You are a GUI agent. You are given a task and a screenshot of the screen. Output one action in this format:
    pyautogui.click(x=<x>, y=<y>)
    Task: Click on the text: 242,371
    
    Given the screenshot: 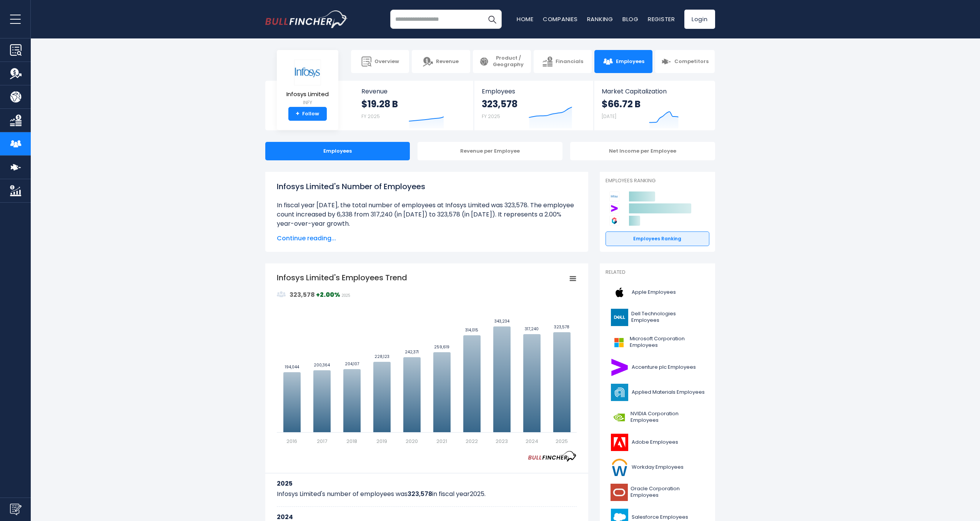 What is the action you would take?
    pyautogui.click(x=412, y=352)
    